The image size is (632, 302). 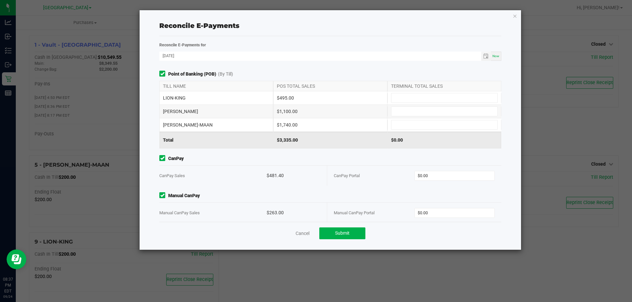 What do you see at coordinates (330, 112) in the screenshot?
I see `div: $1,100.00` at bounding box center [330, 112].